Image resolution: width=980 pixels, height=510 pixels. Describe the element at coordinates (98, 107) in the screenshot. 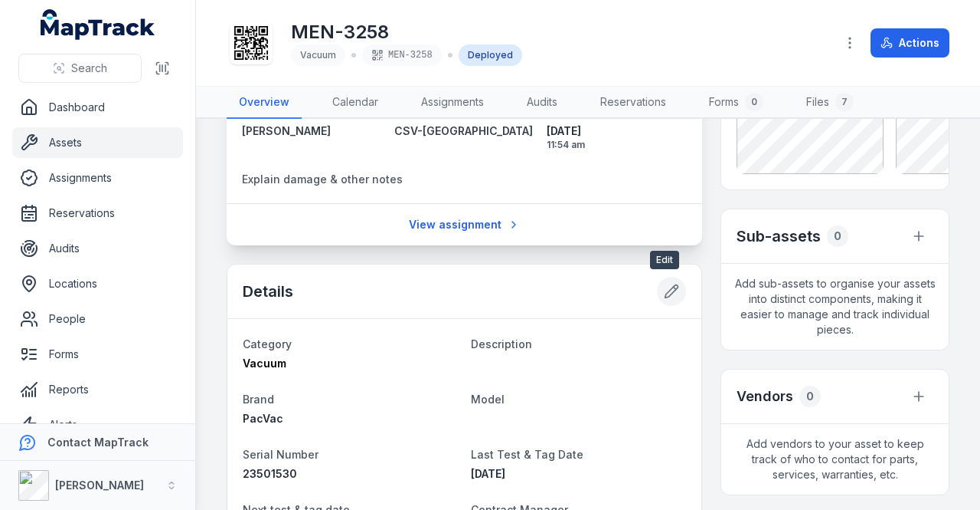

I see `a: Dashboard` at that location.